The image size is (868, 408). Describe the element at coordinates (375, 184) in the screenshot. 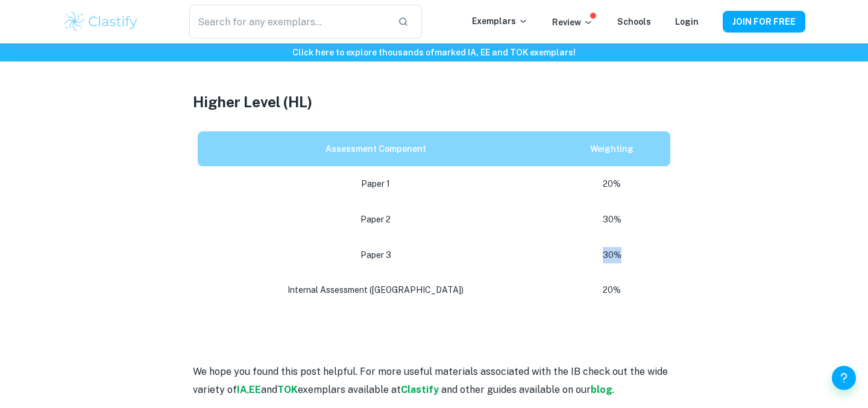

I see `p: Paper 1` at that location.